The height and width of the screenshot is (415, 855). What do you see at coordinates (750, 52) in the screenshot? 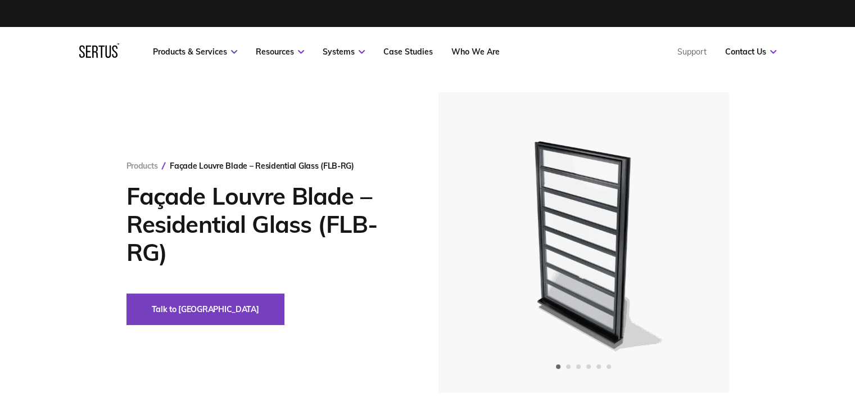
I see `a: Contact Us` at bounding box center [750, 52].